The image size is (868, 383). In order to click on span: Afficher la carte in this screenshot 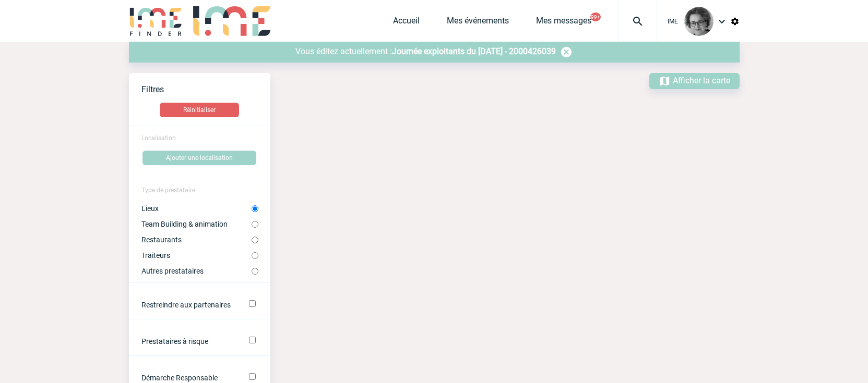, I will do `click(701, 80)`.